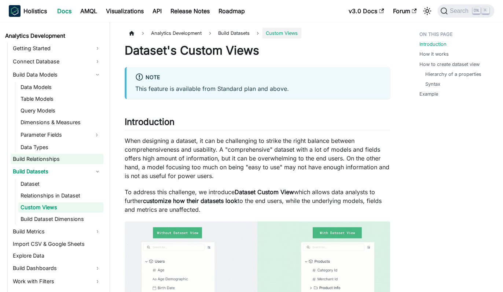  I want to click on strong: customize how their datasets look, so click(190, 201).